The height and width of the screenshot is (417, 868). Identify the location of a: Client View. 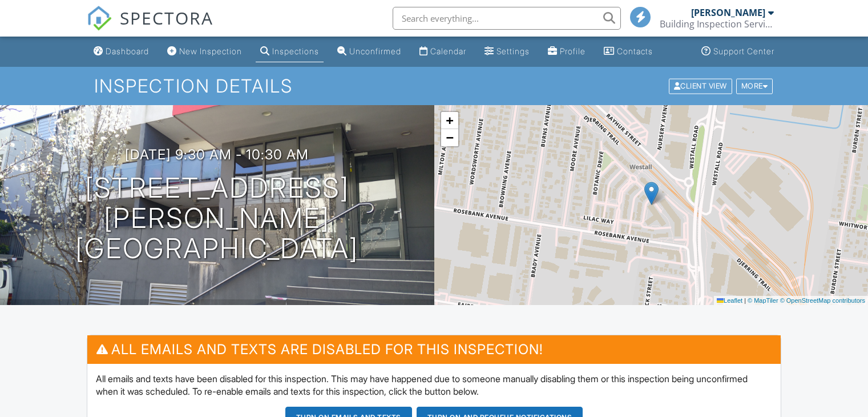
(701, 85).